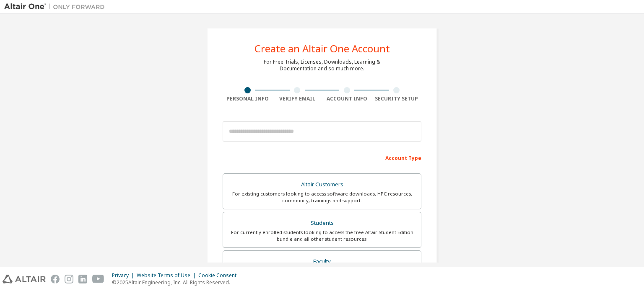 The height and width of the screenshot is (291, 644). I want to click on div: Personal Info, so click(247, 99).